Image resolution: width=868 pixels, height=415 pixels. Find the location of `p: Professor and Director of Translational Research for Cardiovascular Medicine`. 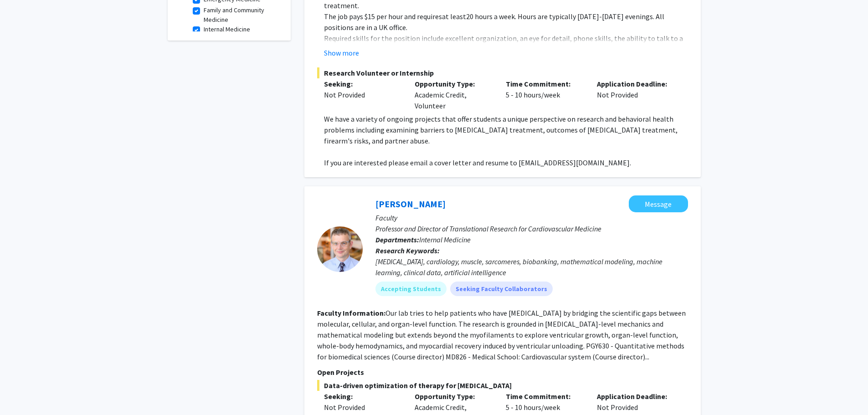

p: Professor and Director of Translational Research for Cardiovascular Medicine is located at coordinates (532, 228).